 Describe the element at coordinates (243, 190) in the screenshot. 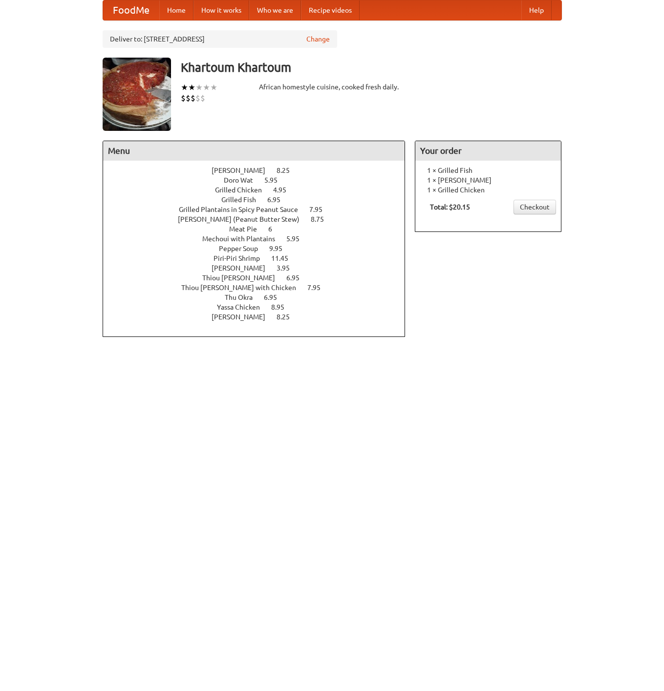

I see `span: Grilled Chicken` at that location.